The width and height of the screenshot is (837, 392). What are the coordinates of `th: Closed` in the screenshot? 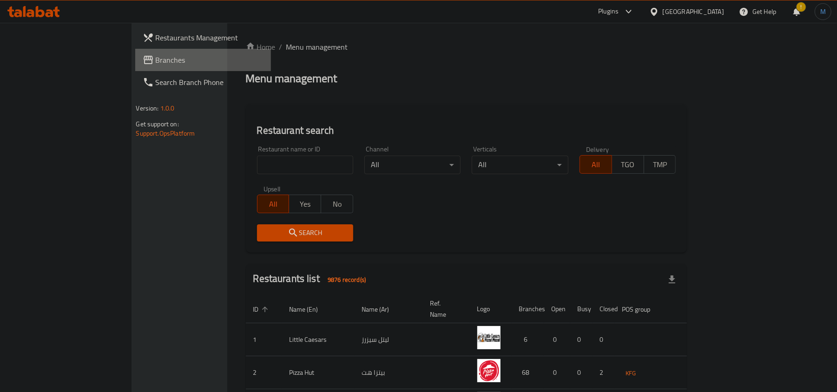 It's located at (603, 309).